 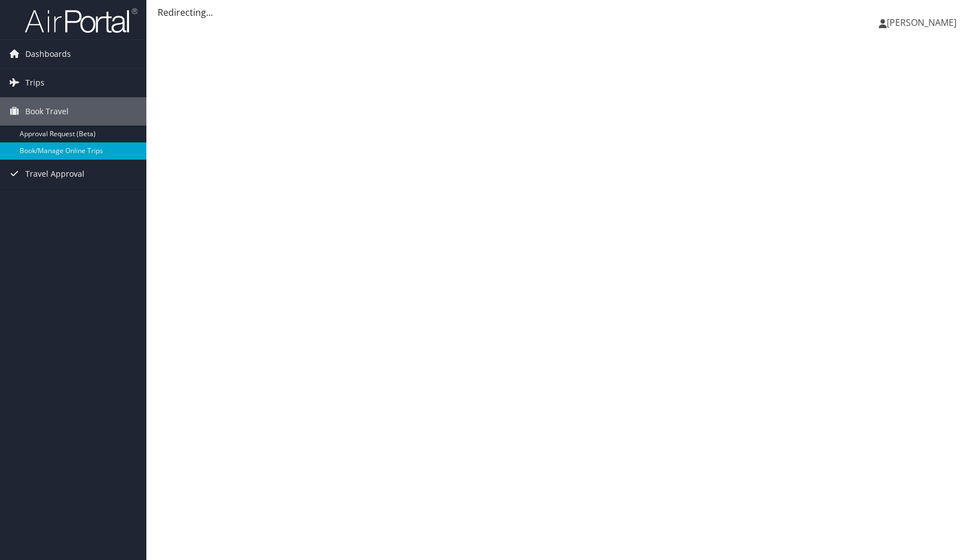 What do you see at coordinates (563, 12) in the screenshot?
I see `div: Redirecting...` at bounding box center [563, 12].